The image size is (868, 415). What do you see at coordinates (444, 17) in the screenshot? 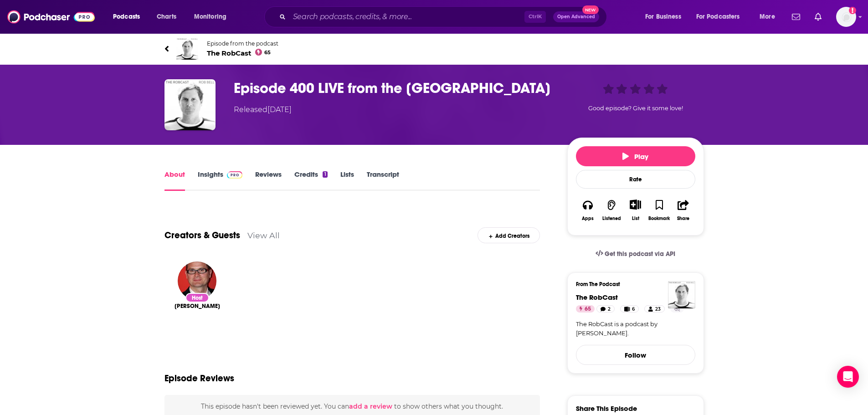
I see `div: Search podcasts, credits, & more...` at bounding box center [444, 17].